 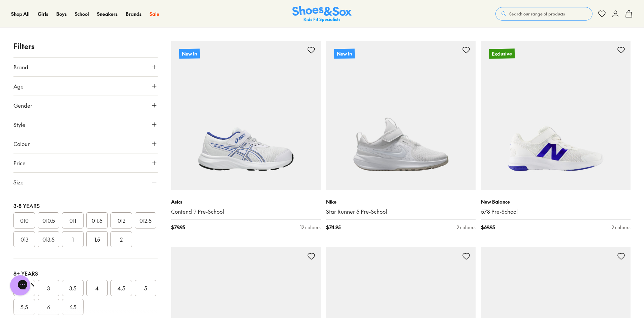 I want to click on button: 6.5, so click(x=73, y=307).